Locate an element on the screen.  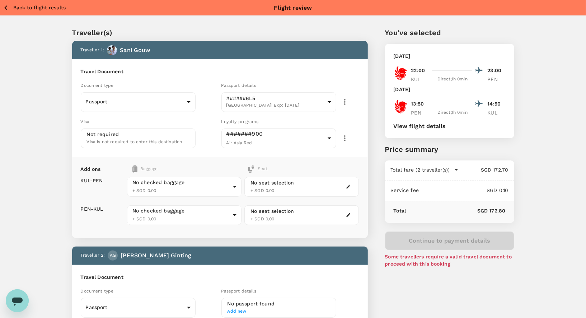
p: Total is located at coordinates (400, 211).